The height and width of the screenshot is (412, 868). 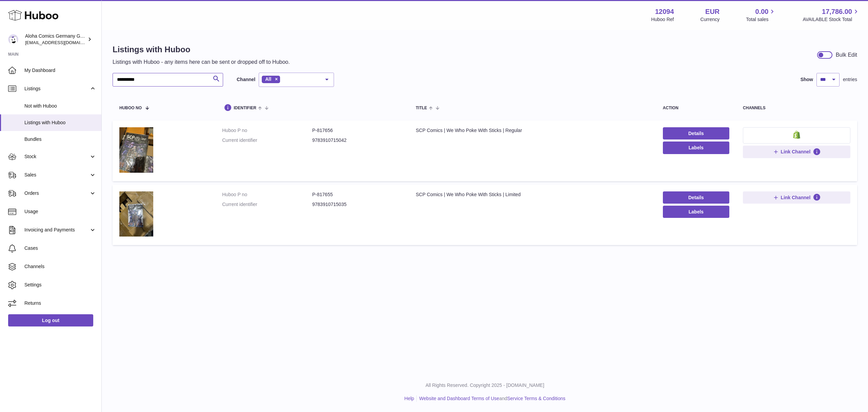 What do you see at coordinates (358, 204) in the screenshot?
I see `dd: 9783910715035` at bounding box center [358, 204].